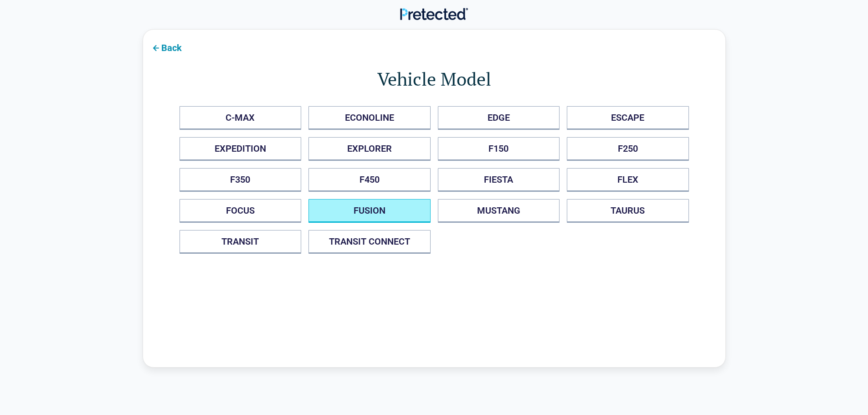 This screenshot has height=415, width=868. I want to click on button: FIESTA, so click(499, 180).